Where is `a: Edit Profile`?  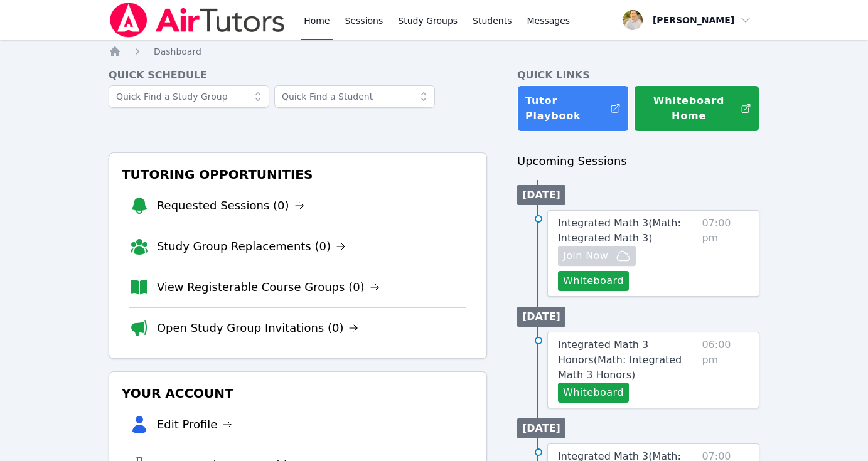 a: Edit Profile is located at coordinates (194, 425).